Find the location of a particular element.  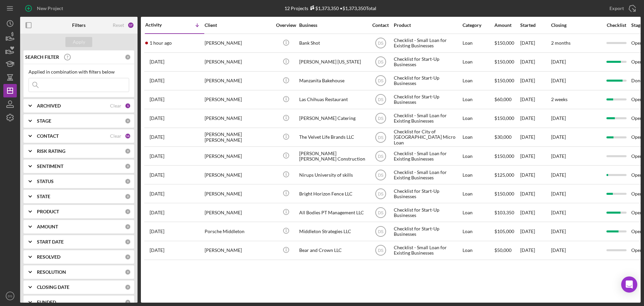

b: STATE is located at coordinates (44, 196).